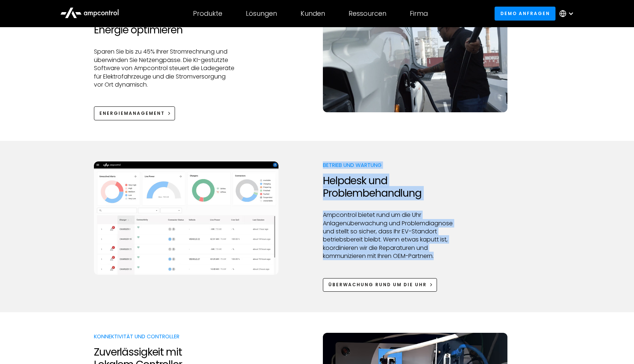 This screenshot has width=634, height=364. Describe the element at coordinates (367, 13) in the screenshot. I see `div: Ressourcen` at that location.